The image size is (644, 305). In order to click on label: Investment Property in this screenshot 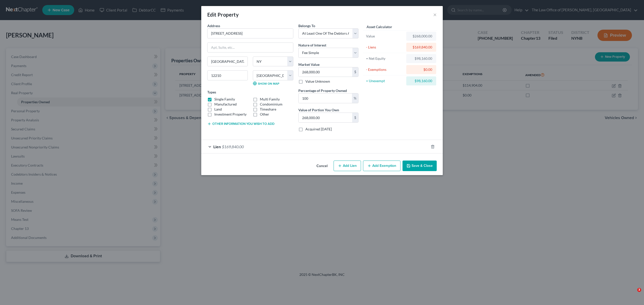, I will do `click(231, 114)`.